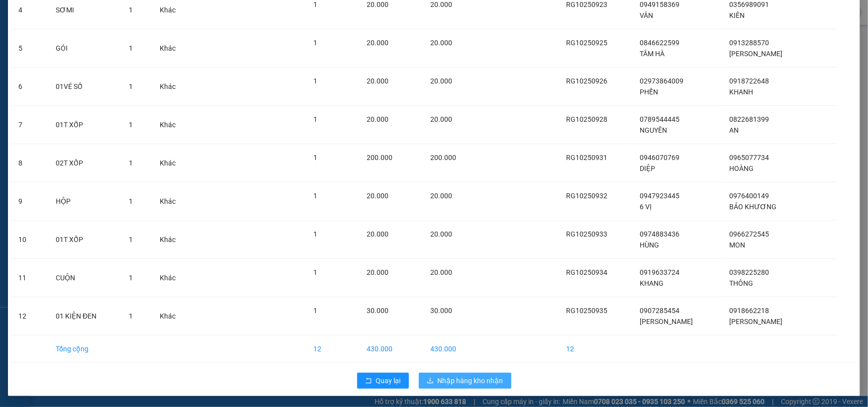 This screenshot has height=407, width=868. What do you see at coordinates (29, 163) in the screenshot?
I see `td: 8` at bounding box center [29, 163].